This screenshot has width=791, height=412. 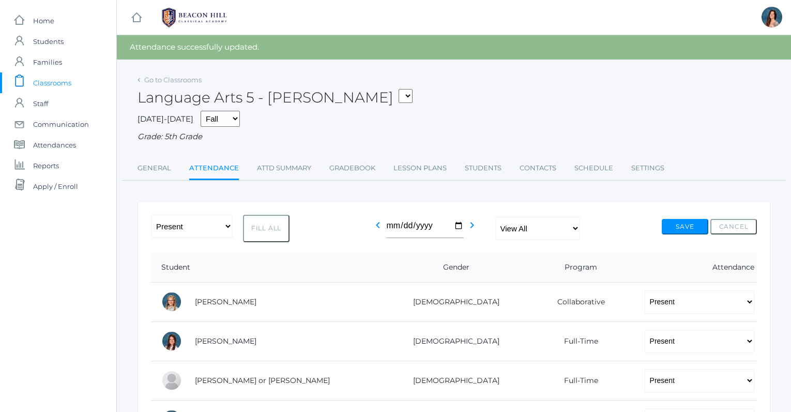 What do you see at coordinates (46, 166) in the screenshot?
I see `span: Reports` at bounding box center [46, 166].